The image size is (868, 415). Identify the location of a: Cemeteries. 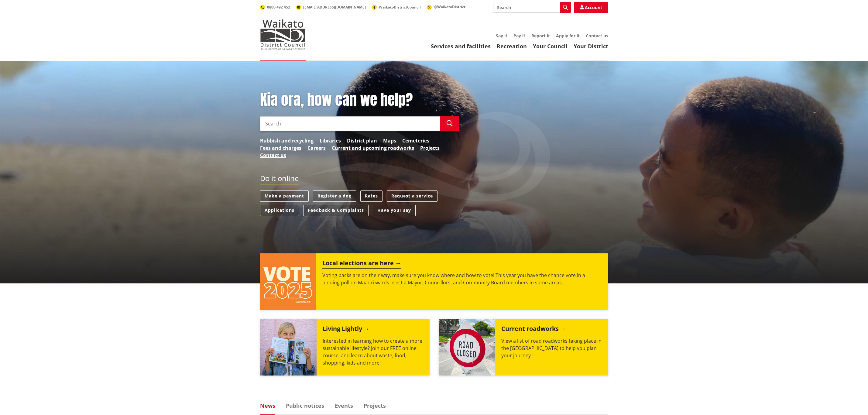
(415, 141).